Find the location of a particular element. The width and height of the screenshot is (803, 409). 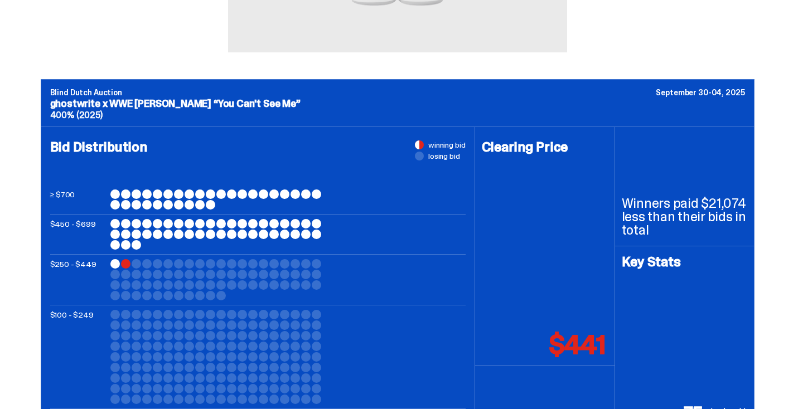

h4: Clearing Price is located at coordinates (545, 147).